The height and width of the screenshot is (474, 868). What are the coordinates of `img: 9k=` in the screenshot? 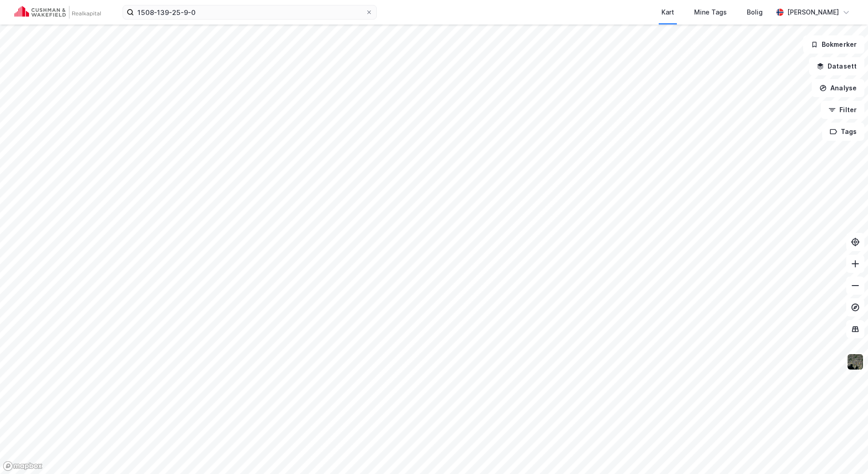 It's located at (855, 362).